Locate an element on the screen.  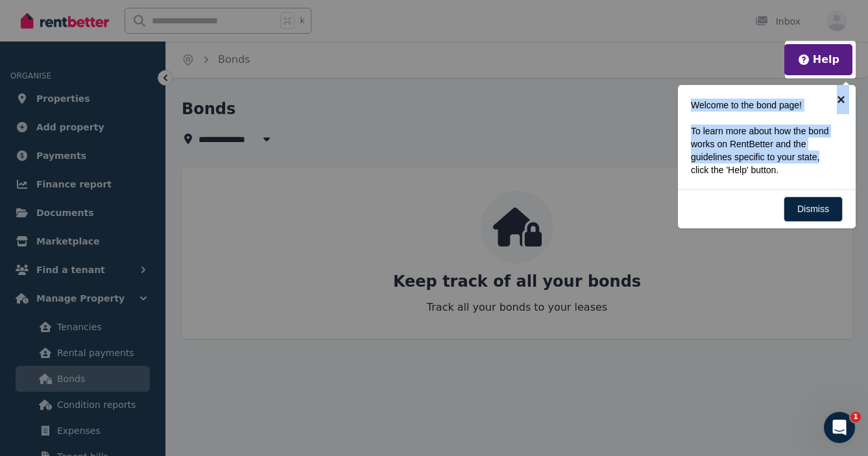
span: 1 is located at coordinates (856, 417).